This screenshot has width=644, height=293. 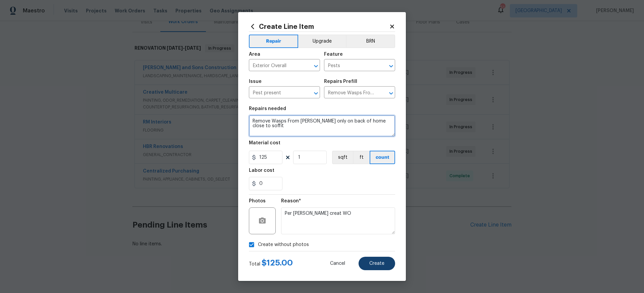 I want to click on h5: Issue, so click(x=256, y=81).